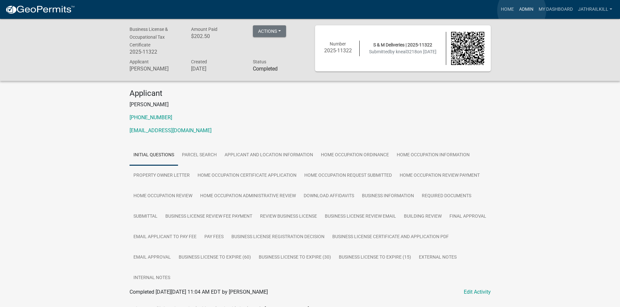 This screenshot has width=620, height=307. Describe the element at coordinates (259, 62) in the screenshot. I see `span: Status` at that location.